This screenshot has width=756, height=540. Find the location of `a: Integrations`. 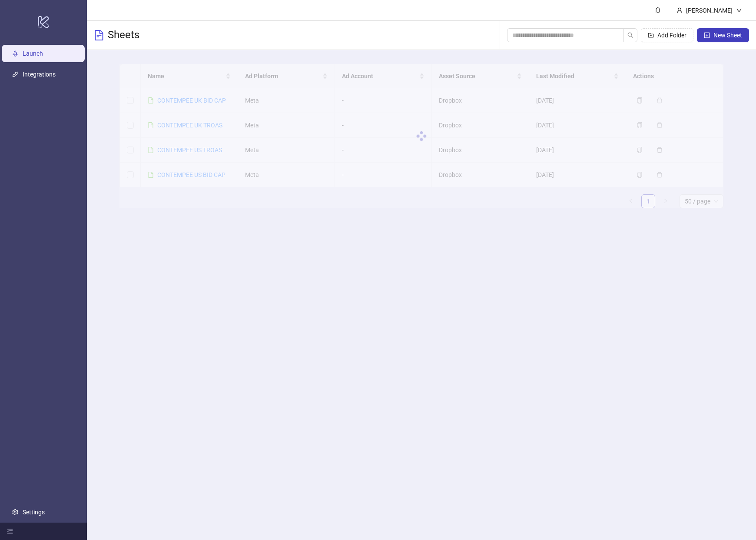

a: Integrations is located at coordinates (39, 75).